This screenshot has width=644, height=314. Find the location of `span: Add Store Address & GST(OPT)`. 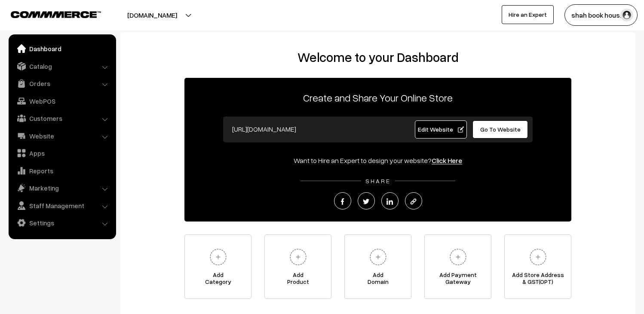

span: Add Store Address & GST(OPT) is located at coordinates (538, 280).